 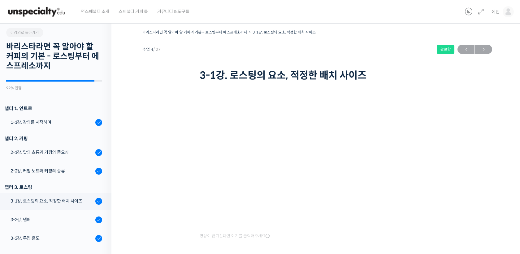 What do you see at coordinates (25, 33) in the screenshot?
I see `a: 강의로 돌아가기` at bounding box center [25, 33].